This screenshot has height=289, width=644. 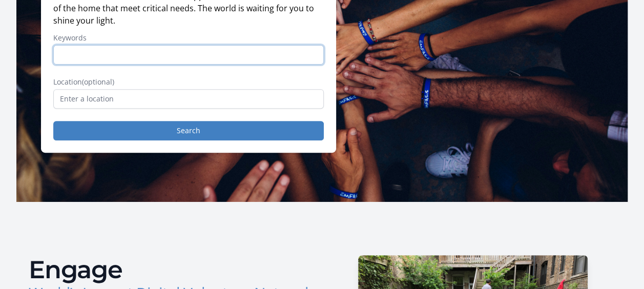 What do you see at coordinates (189, 82) in the screenshot?
I see `label: Location` at bounding box center [189, 82].